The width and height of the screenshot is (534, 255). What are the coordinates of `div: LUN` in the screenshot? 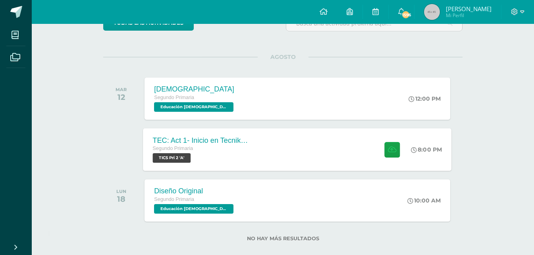 It's located at (121, 191).